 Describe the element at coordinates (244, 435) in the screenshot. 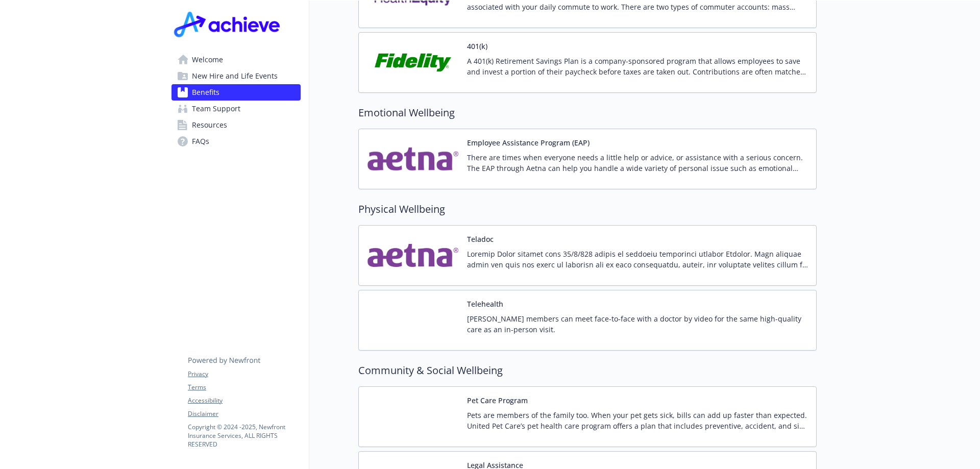

I see `p: Copyright © 2024 - 2025 , Newfront Insurance Services, ALL RIGHTS RESERVED` at that location.